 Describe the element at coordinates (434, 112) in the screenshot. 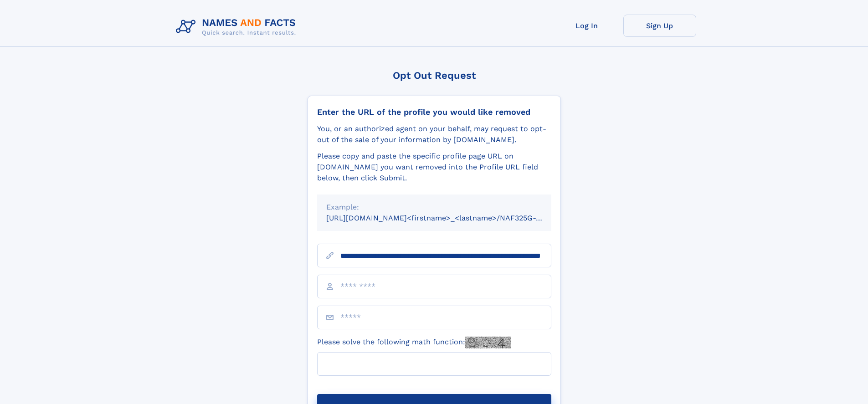

I see `div: Enter the URL of the profile you would like removed` at that location.